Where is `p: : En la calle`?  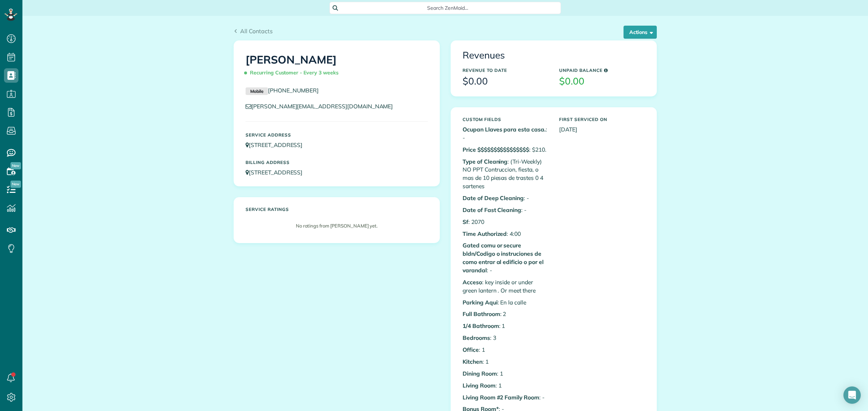 p: : En la calle is located at coordinates (505, 302).